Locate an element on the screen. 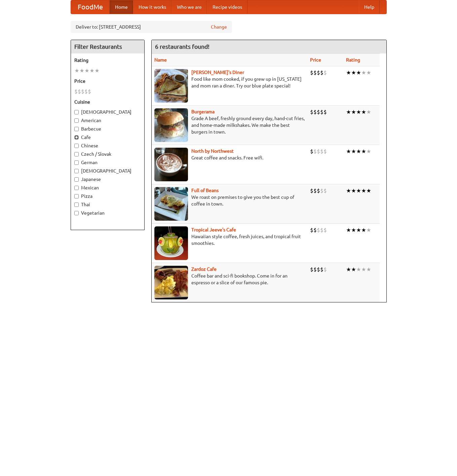 This screenshot has width=457, height=476. label: Barbecue is located at coordinates (108, 129).